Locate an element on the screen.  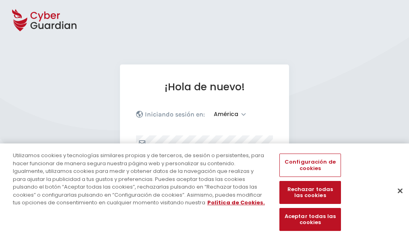
div: Utilizamos cookies y tecnologías similares propias y de terceros, de sesión o persistentes, para ... is located at coordinates (140, 179).